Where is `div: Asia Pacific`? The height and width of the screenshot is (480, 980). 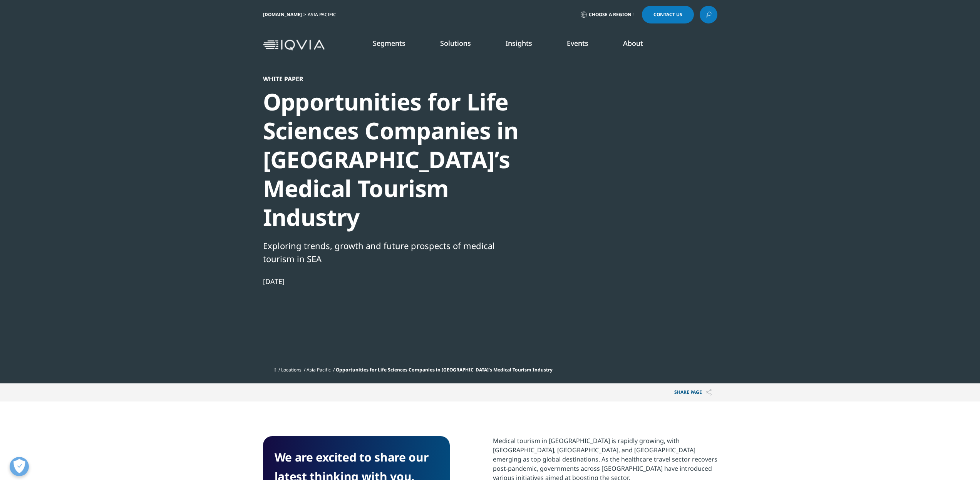
div: Asia Pacific is located at coordinates (323, 15).